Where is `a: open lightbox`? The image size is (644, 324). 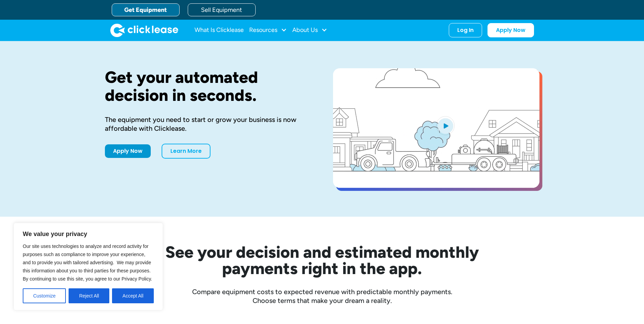 a: open lightbox is located at coordinates (436, 128).